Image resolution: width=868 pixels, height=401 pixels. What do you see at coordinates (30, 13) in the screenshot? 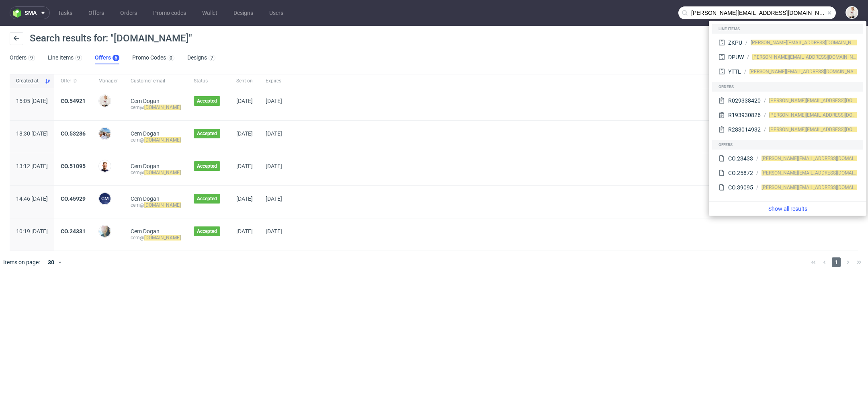
I see `button: sma` at bounding box center [30, 13].